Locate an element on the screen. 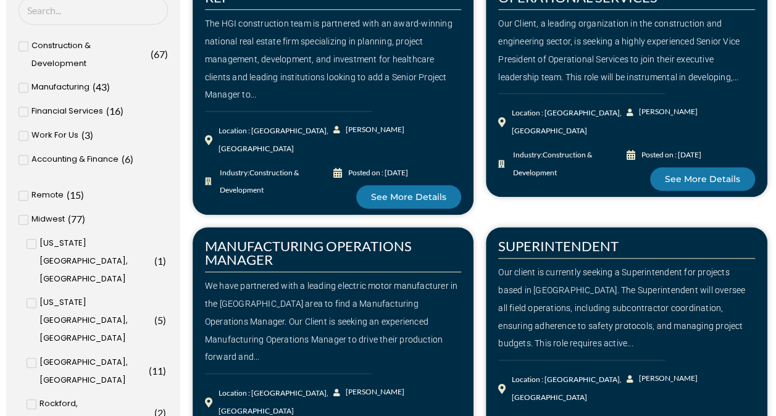  div: Our Client, a leading organization in the construction and engineering sector, is seeking a highl... is located at coordinates (626, 50).